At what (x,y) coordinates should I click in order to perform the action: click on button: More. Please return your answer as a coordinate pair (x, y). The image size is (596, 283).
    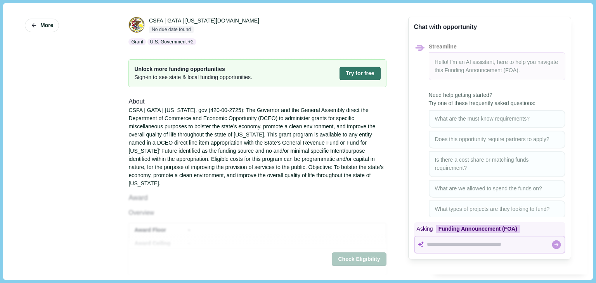
    Looking at the image, I should click on (42, 25).